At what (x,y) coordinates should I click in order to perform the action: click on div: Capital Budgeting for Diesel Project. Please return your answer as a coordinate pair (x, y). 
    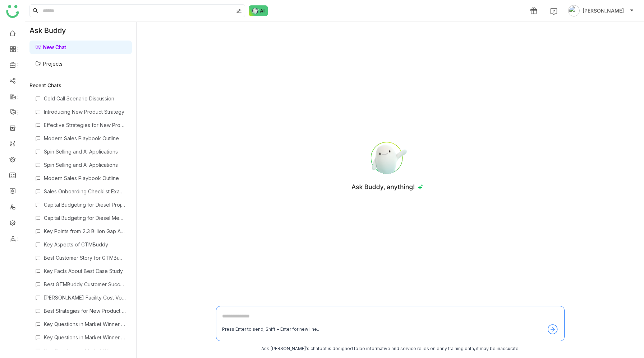
    Looking at the image, I should click on (84, 204).